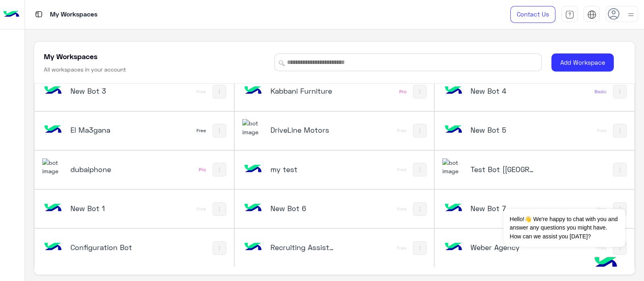 This screenshot has width=644, height=281. I want to click on img: Logo, so click(11, 15).